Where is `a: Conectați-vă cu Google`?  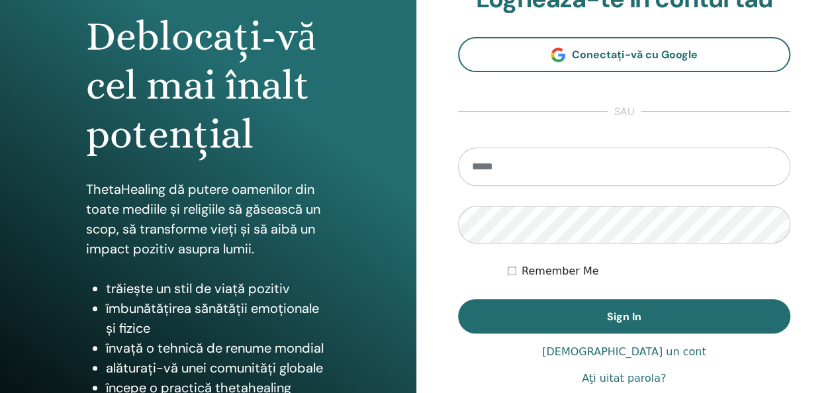
a: Conectați-vă cu Google is located at coordinates (624, 54).